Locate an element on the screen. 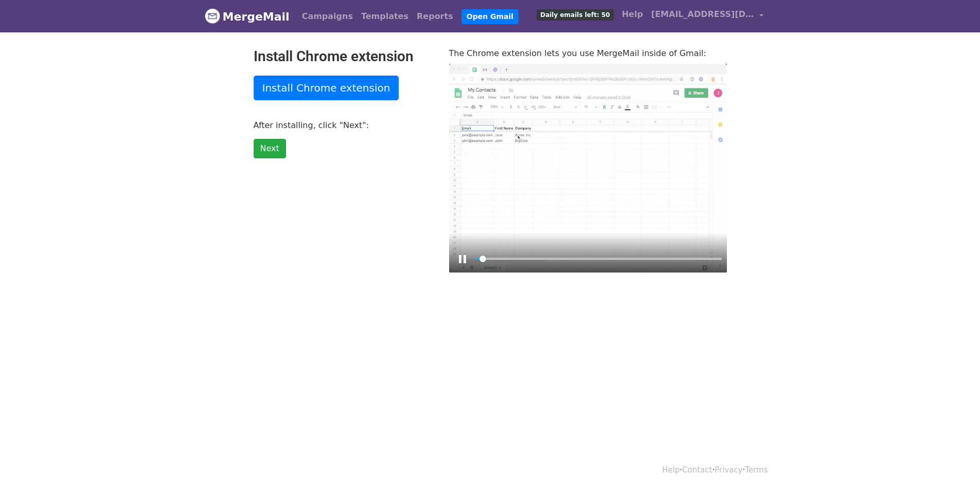 Image resolution: width=980 pixels, height=490 pixels. a: Install Chrome extension is located at coordinates (326, 88).